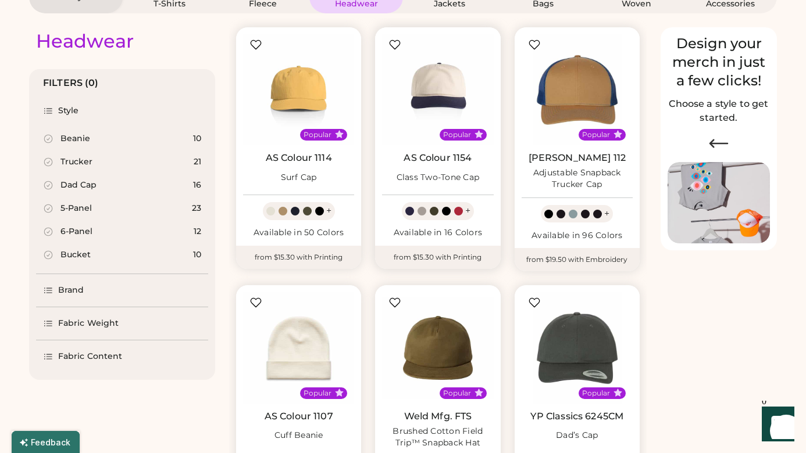  I want to click on div: Class Two-Tone Cap, so click(438, 178).